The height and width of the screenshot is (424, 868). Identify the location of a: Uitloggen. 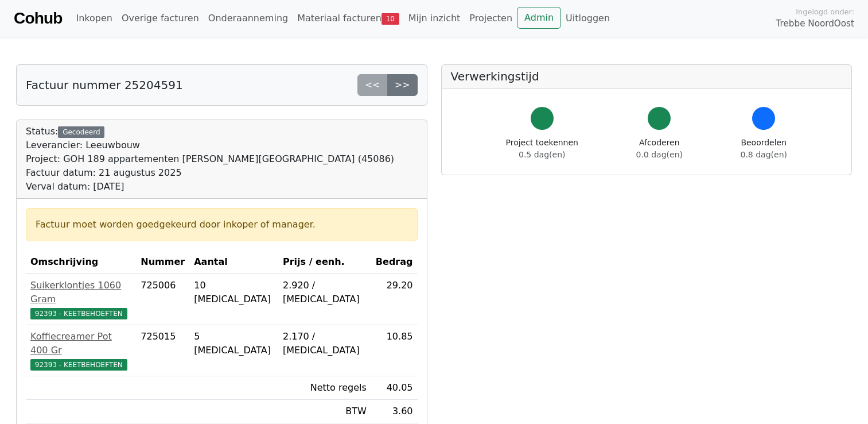
(587, 18).